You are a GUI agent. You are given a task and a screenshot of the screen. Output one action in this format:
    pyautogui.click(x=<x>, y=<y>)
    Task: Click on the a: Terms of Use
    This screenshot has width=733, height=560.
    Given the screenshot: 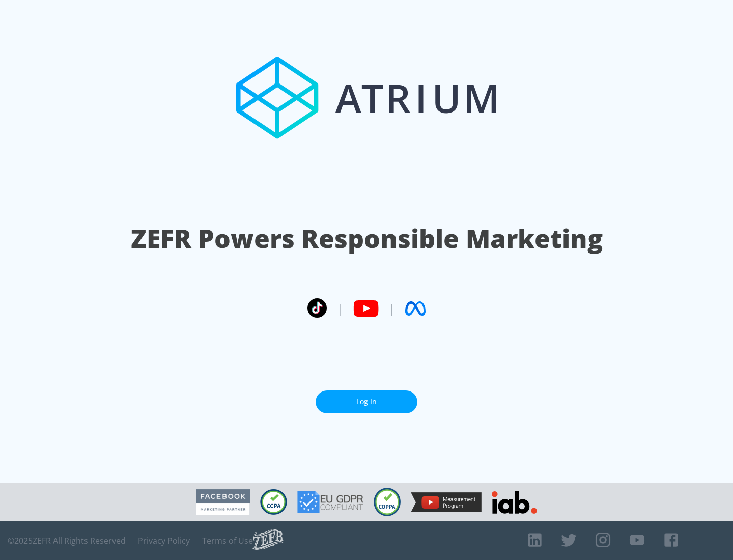 What is the action you would take?
    pyautogui.click(x=228, y=540)
    